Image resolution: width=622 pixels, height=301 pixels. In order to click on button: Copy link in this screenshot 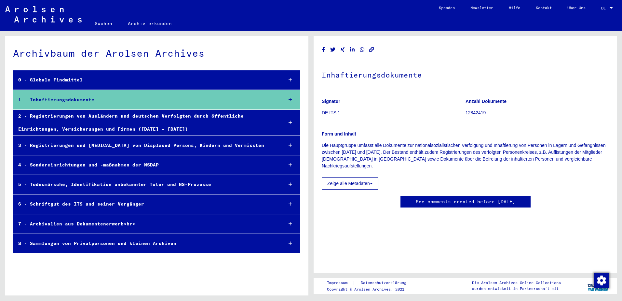, I will do `click(372, 49)`.